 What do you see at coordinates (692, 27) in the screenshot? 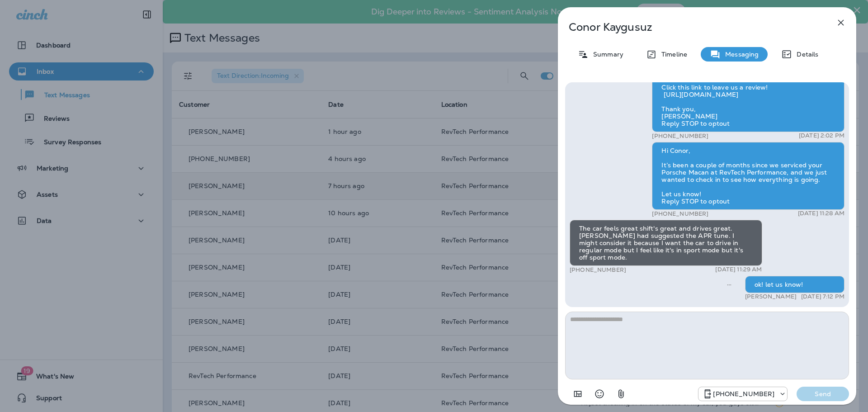
I see `p: Conor Kaygusuz` at bounding box center [692, 27].